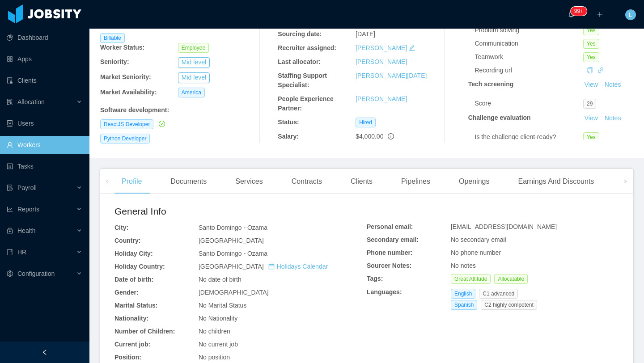  What do you see at coordinates (108, 182) in the screenshot?
I see `i: icon: left` at bounding box center [108, 182].